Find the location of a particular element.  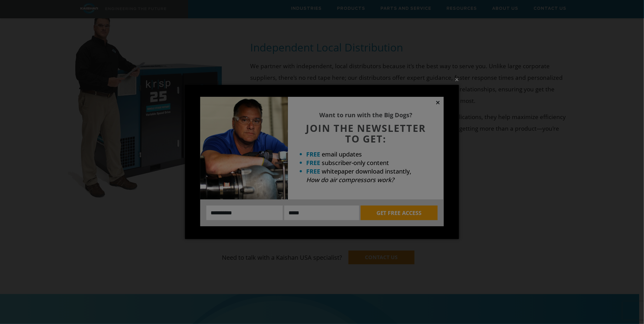

span: email updates is located at coordinates (342, 154).